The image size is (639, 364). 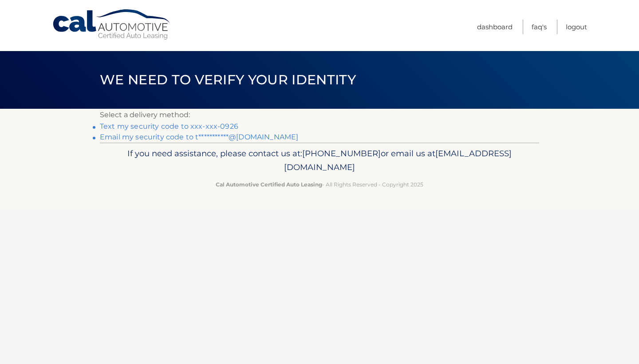 I want to click on p: - All Rights Reserved - Copyright 2025, so click(x=320, y=184).